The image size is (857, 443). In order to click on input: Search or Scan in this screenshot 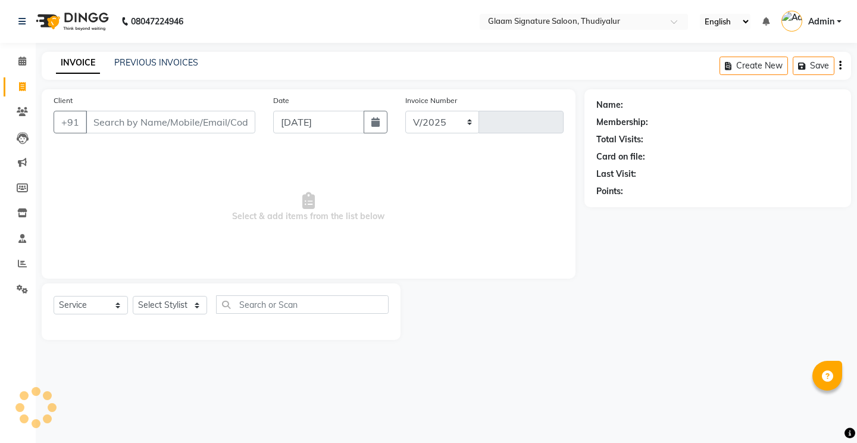, I will do `click(302, 304)`.